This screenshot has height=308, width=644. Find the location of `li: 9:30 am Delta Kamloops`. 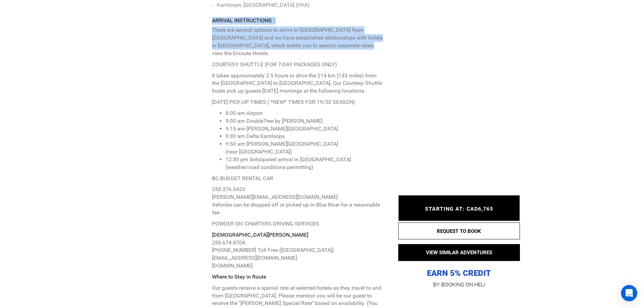

li: 9:30 am Delta Kamloops is located at coordinates (304, 137).